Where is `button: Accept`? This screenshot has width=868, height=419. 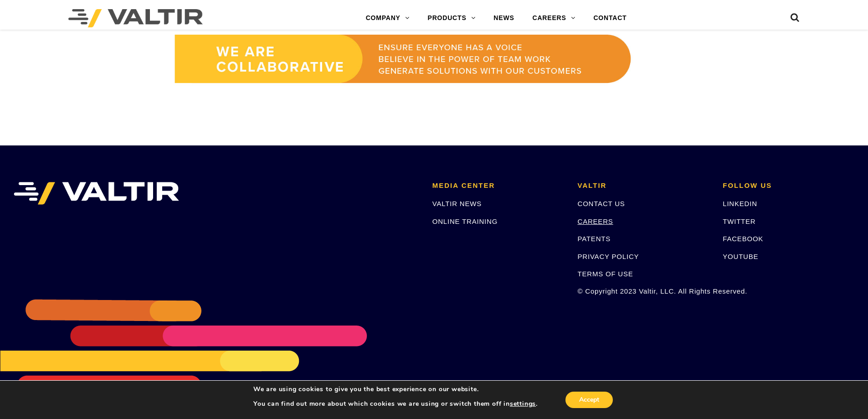
button: Accept is located at coordinates (589, 400).